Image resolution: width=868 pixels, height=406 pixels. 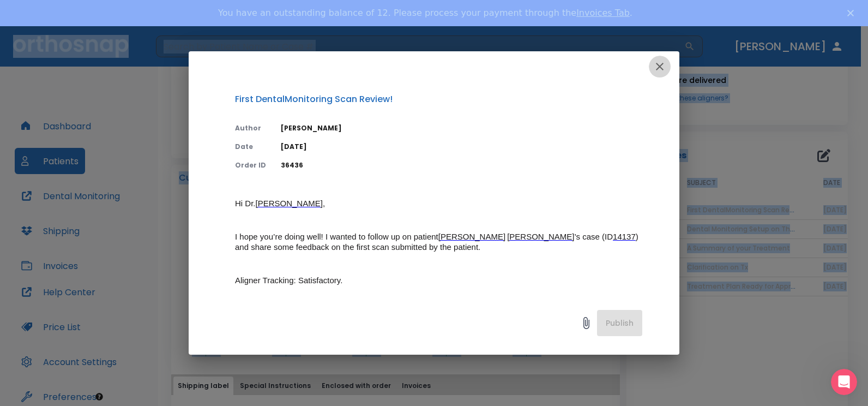 What do you see at coordinates (603, 13) in the screenshot?
I see `a: Invoices Tab` at bounding box center [603, 13].